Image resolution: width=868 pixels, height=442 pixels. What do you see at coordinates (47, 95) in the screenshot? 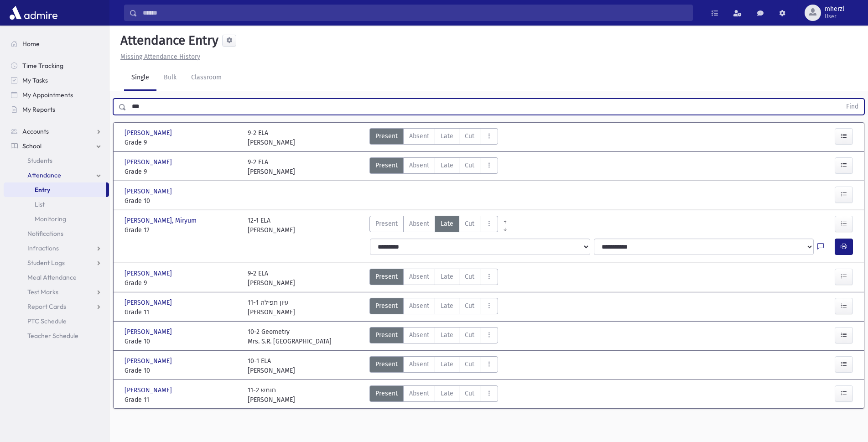
I see `span: My Appointments` at bounding box center [47, 95].